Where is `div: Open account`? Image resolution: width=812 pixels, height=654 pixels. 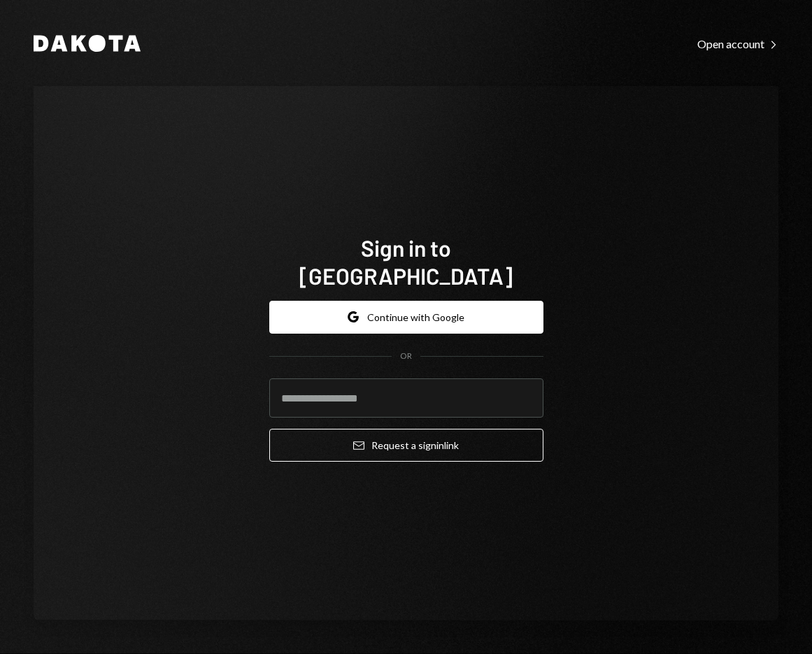 div: Open account is located at coordinates (737, 44).